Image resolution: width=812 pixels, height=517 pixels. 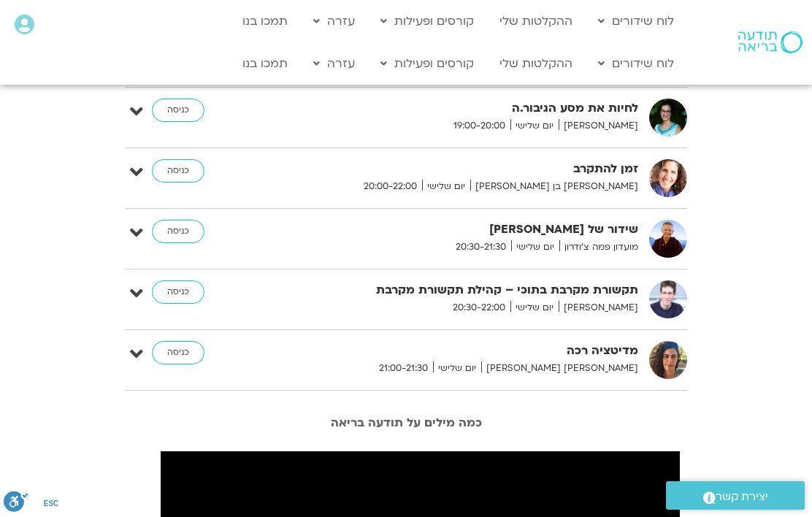 I want to click on span: 21:00-21:30, so click(x=403, y=368).